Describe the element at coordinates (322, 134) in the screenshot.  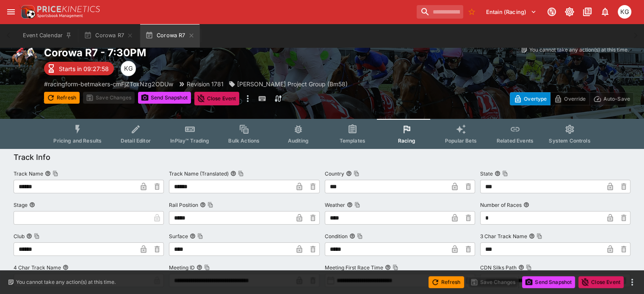
I see `div: Event type filters` at that location.